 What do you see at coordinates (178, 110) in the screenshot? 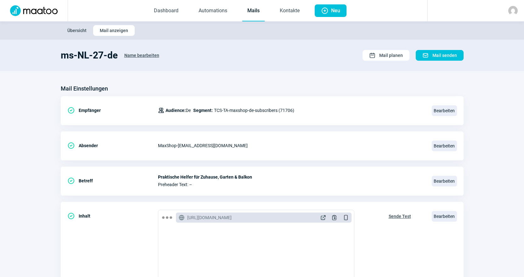
I see `span: De` at bounding box center [178, 110].